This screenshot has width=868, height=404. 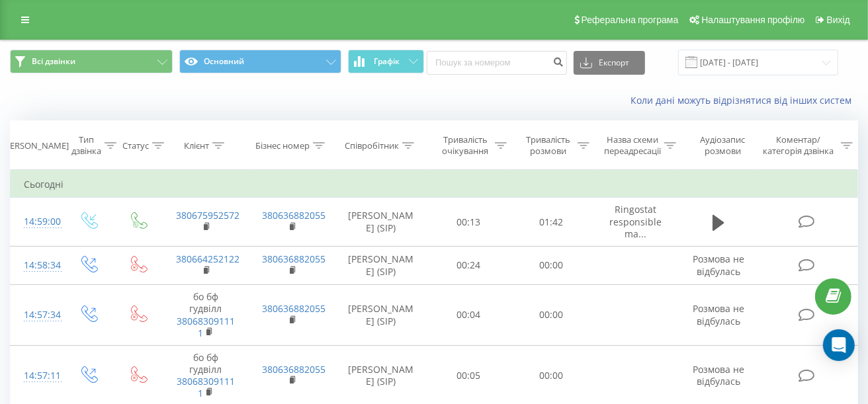 I want to click on button: Графік, so click(x=386, y=61).